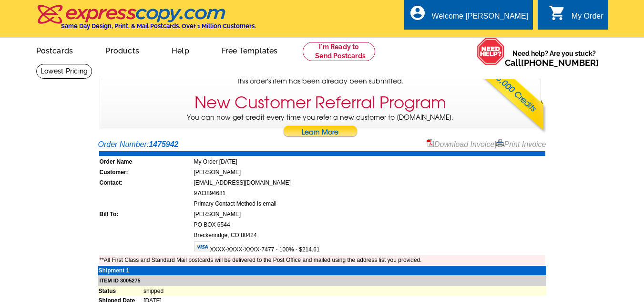 The height and width of the screenshot is (302, 644). I want to click on span: Call, so click(552, 63).